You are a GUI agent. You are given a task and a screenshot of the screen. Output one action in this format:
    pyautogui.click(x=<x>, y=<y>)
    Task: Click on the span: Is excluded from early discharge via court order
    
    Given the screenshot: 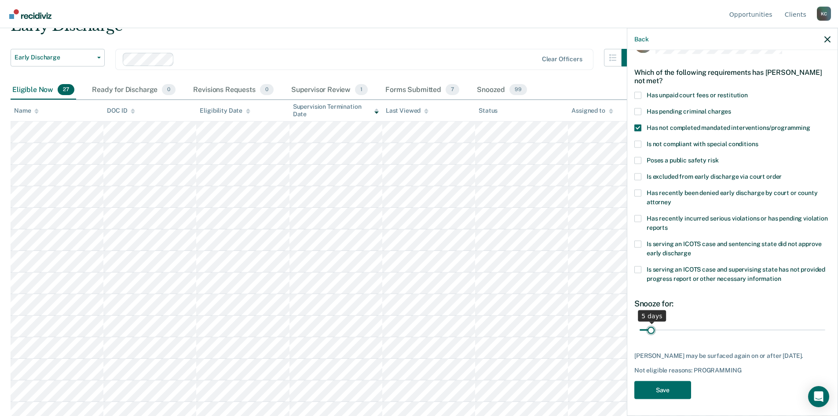 What is the action you would take?
    pyautogui.click(x=714, y=176)
    